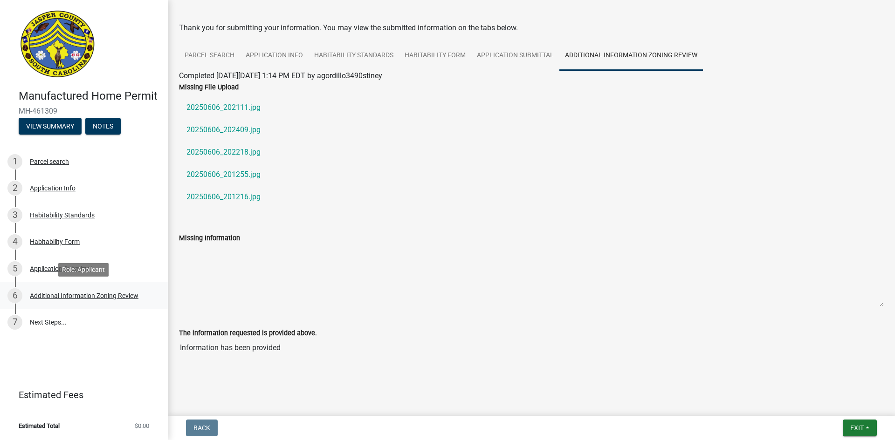  What do you see at coordinates (55, 242) in the screenshot?
I see `div: Habitability Form` at bounding box center [55, 242].